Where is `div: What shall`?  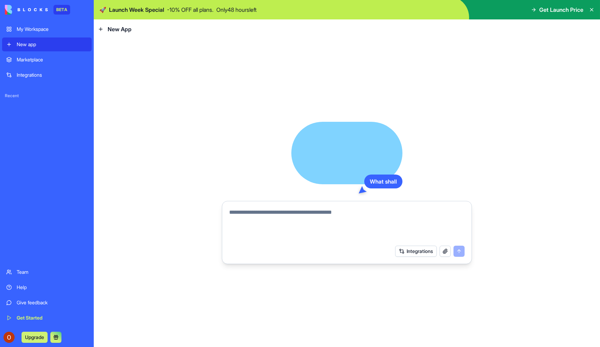
div: What shall is located at coordinates (384, 182).